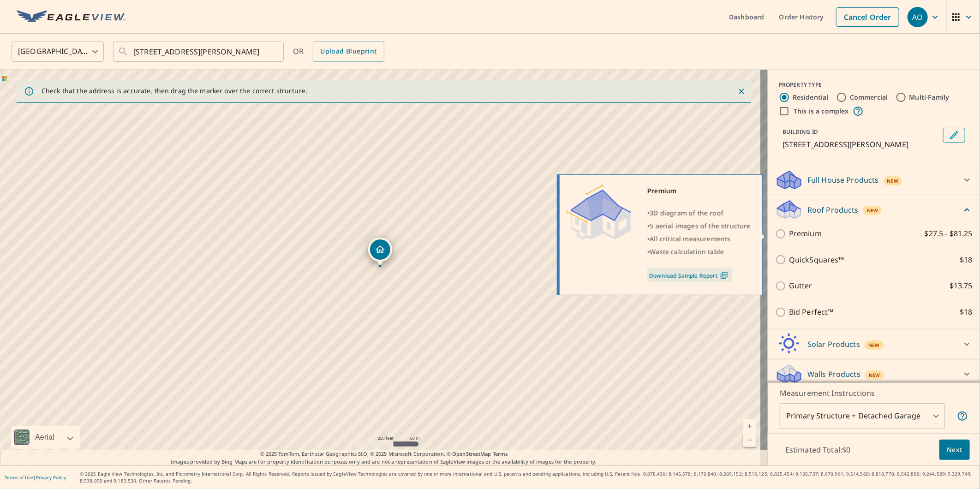 The height and width of the screenshot is (489, 980). What do you see at coordinates (833, 210) in the screenshot?
I see `p: Roof Products` at bounding box center [833, 210].